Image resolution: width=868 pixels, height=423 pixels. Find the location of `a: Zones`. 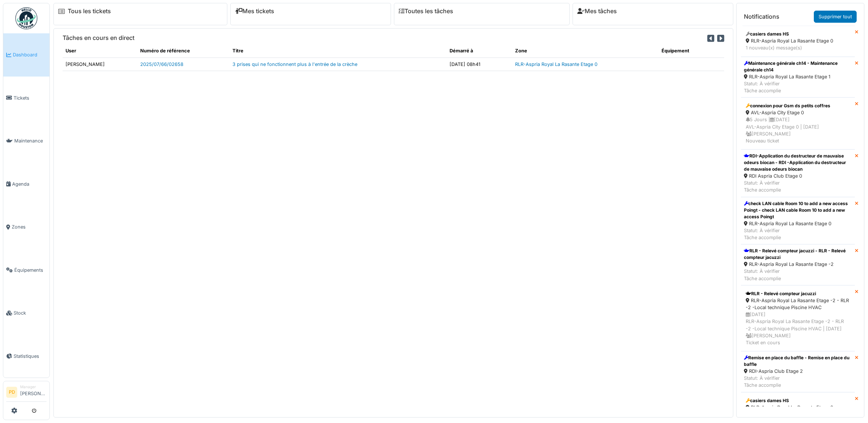

a: Zones is located at coordinates (26, 227).